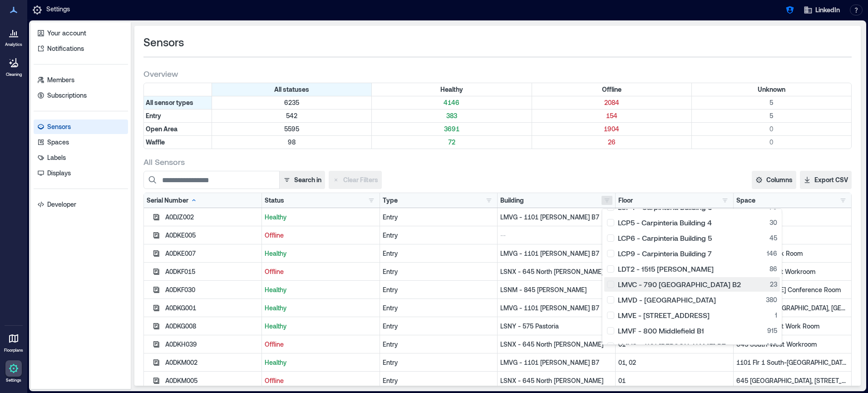 The image size is (868, 393). I want to click on div: Serial Number, so click(172, 200).